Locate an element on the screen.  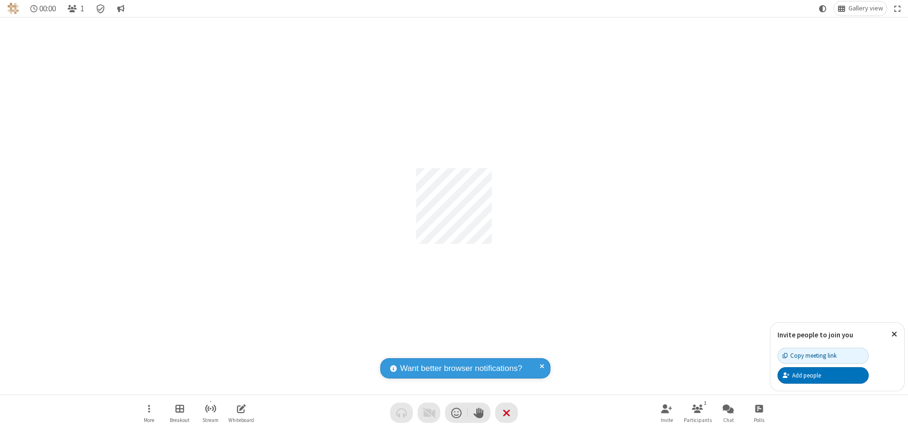
span: Breakout is located at coordinates (180, 420).